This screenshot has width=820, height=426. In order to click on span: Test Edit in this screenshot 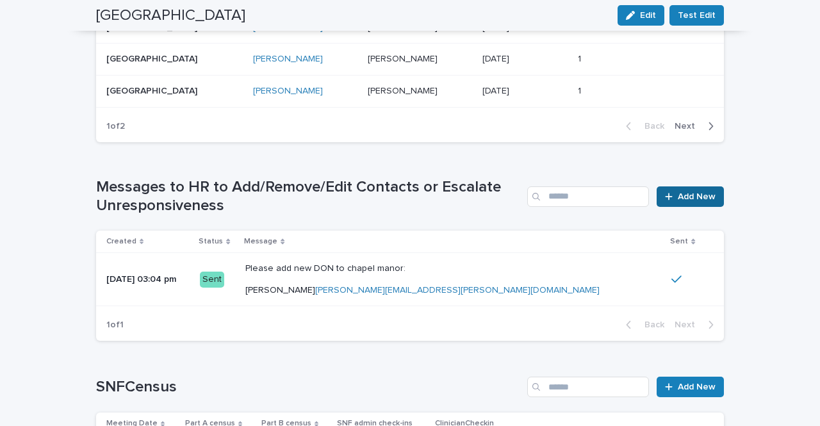, I will do `click(697, 15)`.